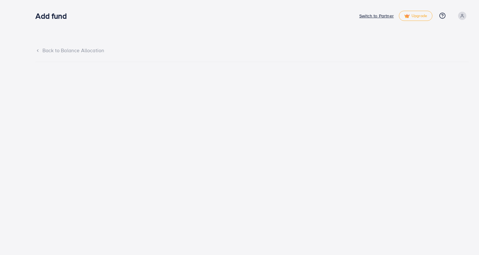  What do you see at coordinates (53, 16) in the screenshot?
I see `h3: Add fund` at bounding box center [53, 16].